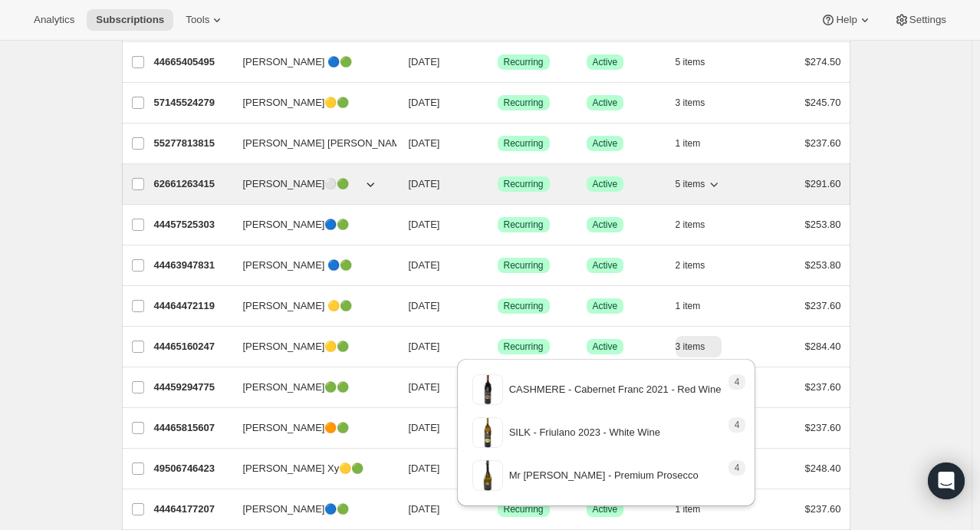  I want to click on span: $245.70, so click(822, 102).